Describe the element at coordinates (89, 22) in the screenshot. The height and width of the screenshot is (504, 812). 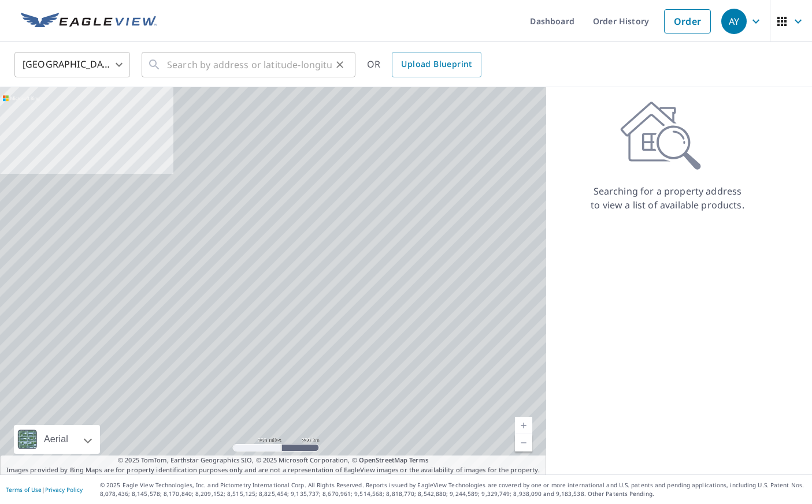
I see `img: EV Logo` at that location.